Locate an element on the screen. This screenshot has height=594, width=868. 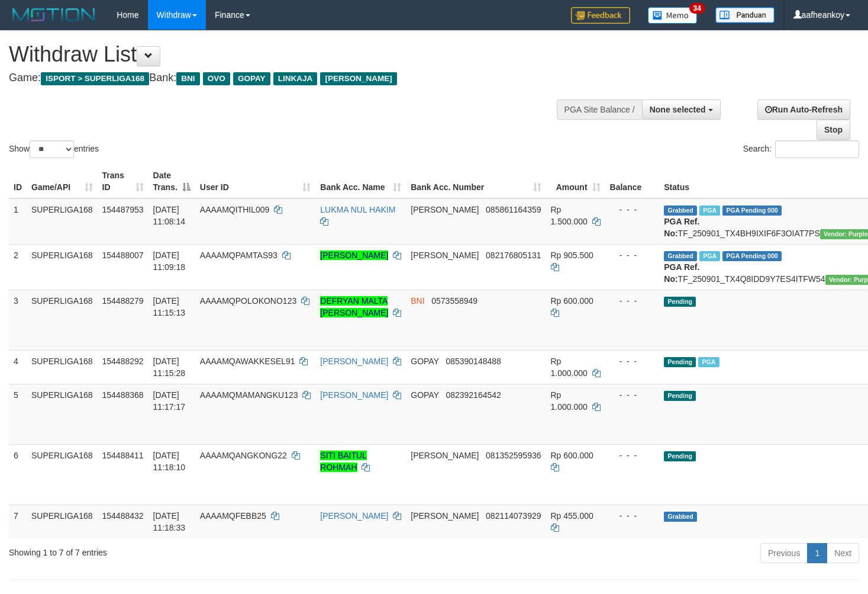
a: 1 is located at coordinates (817, 553).